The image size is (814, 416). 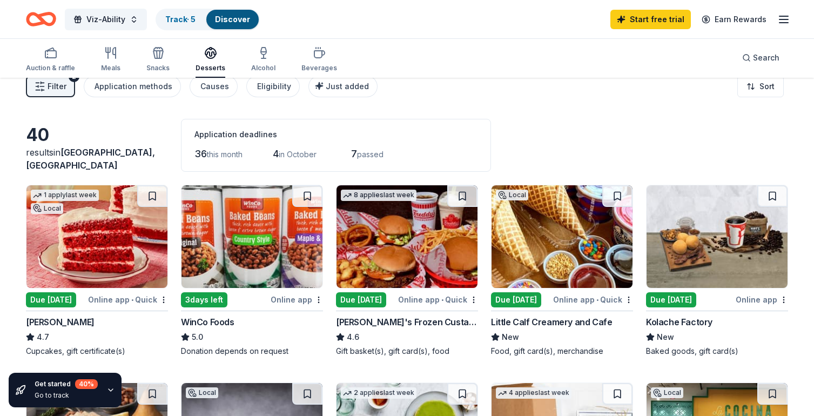 What do you see at coordinates (133, 86) in the screenshot?
I see `div: Application methods` at bounding box center [133, 86].